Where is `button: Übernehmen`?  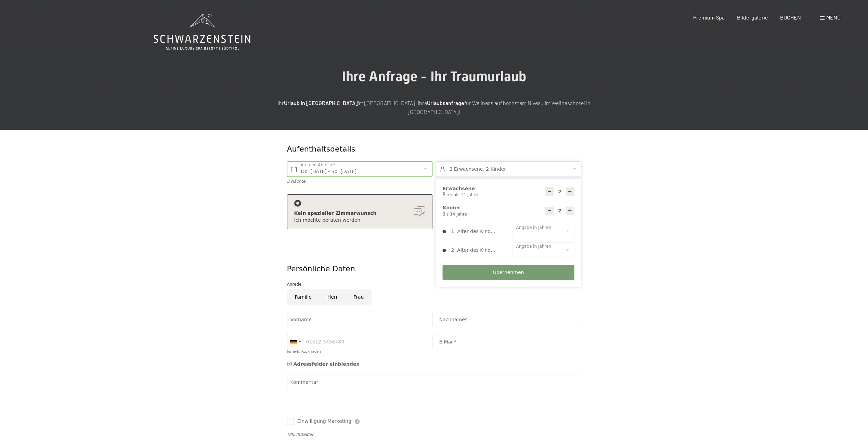
button: Übernehmen is located at coordinates (508, 272).